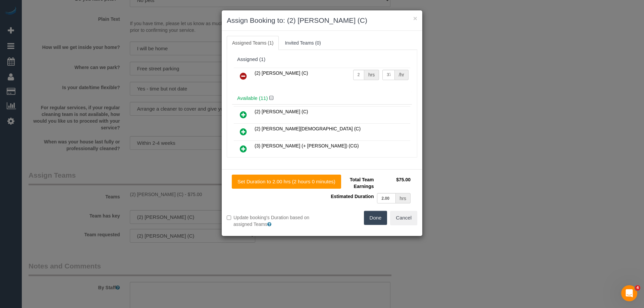 This screenshot has height=308, width=644. What do you see at coordinates (322, 98) in the screenshot?
I see `h4: Available (11)` at bounding box center [322, 98].